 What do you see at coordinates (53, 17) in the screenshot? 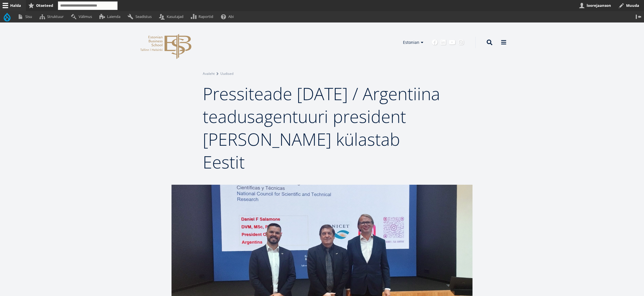
I see `a: Struktuur` at bounding box center [53, 17].